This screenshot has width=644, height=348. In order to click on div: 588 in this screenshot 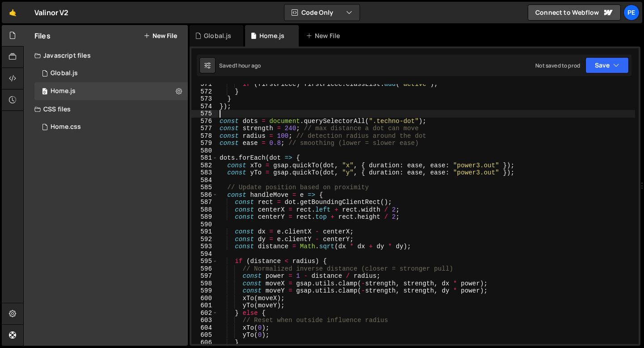, I will do `click(204, 210)`.